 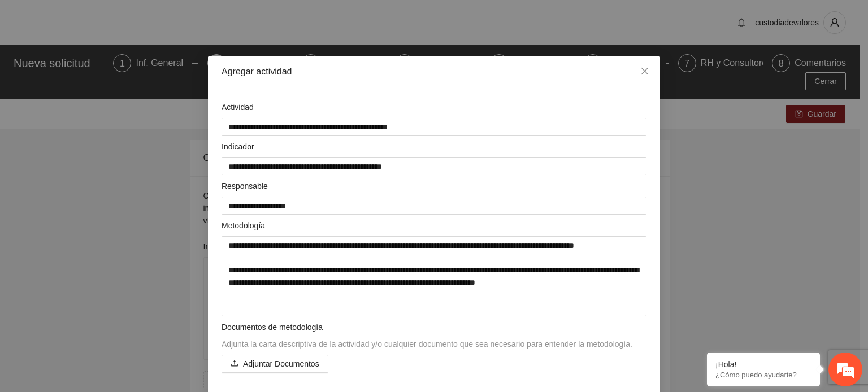 What do you see at coordinates (434, 72) in the screenshot?
I see `div: Agregar actividad` at bounding box center [434, 72].